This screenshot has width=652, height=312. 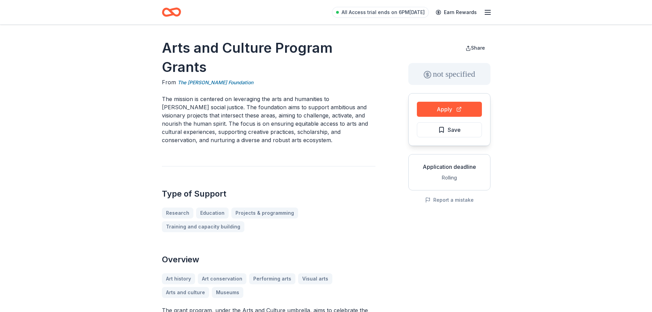 I want to click on div: not specified, so click(x=450, y=74).